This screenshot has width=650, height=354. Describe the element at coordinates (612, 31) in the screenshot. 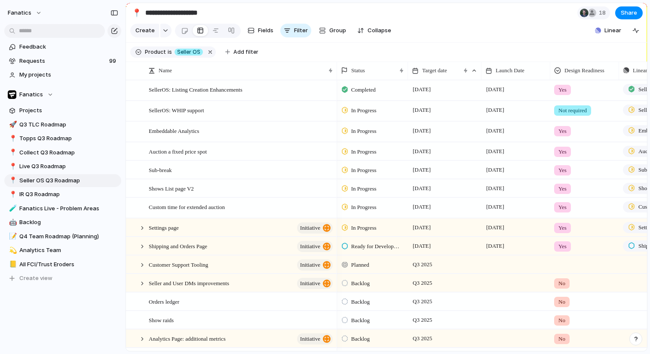

I see `span: Linear` at that location.